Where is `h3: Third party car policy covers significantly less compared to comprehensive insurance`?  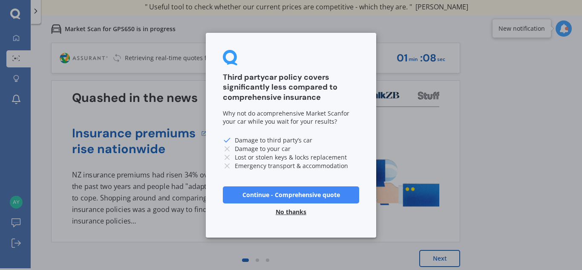
h3: Third party car policy covers significantly less compared to comprehensive insurance is located at coordinates (291, 87).